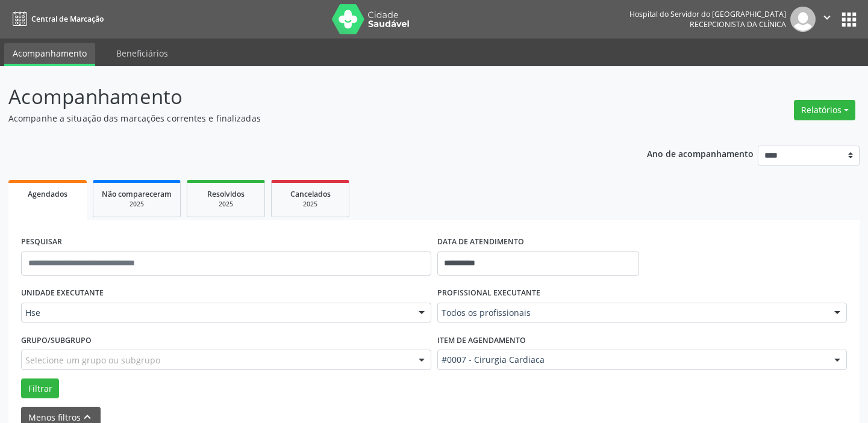 Image resolution: width=868 pixels, height=423 pixels. What do you see at coordinates (41, 242) in the screenshot?
I see `label: PESQUISAR` at bounding box center [41, 242].